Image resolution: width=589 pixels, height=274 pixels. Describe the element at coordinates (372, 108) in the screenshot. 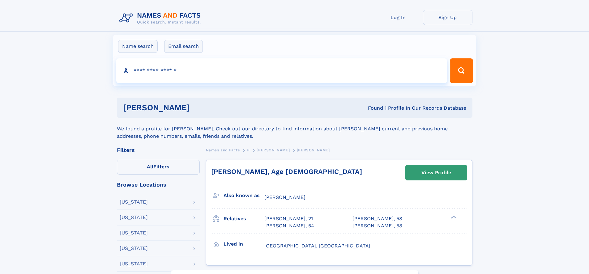

I see `div: Found 1 Profile In Our Records Database` at that location.